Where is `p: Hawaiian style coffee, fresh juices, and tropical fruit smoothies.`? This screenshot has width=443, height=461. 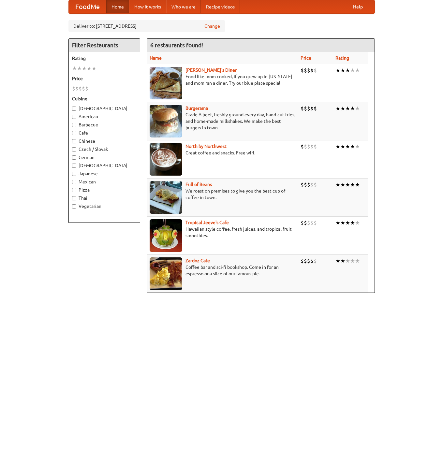
p: Hawaiian style coffee, fresh juices, and tropical fruit smoothies. is located at coordinates (222, 232).